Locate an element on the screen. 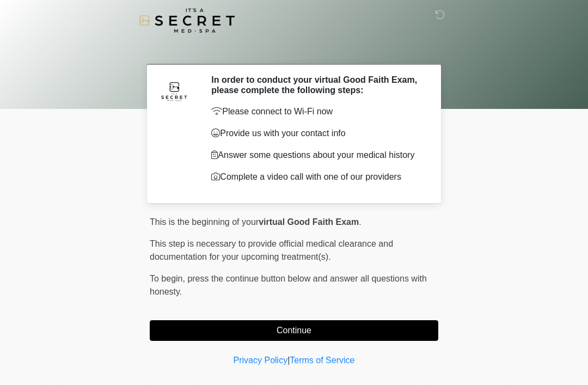 The image size is (588, 385). img: Agent Avatar is located at coordinates (174, 91).